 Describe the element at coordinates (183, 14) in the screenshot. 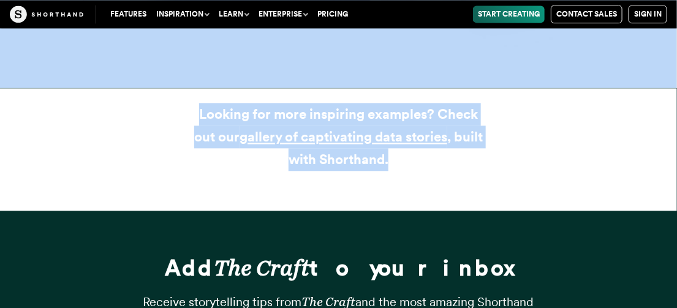

I see `button: Inspiration` at that location.